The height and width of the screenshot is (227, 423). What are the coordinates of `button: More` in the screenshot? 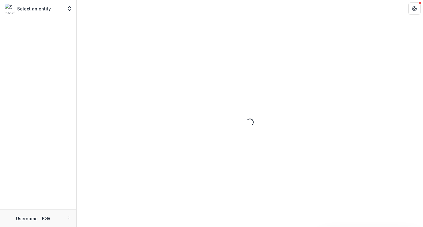 It's located at (69, 218).